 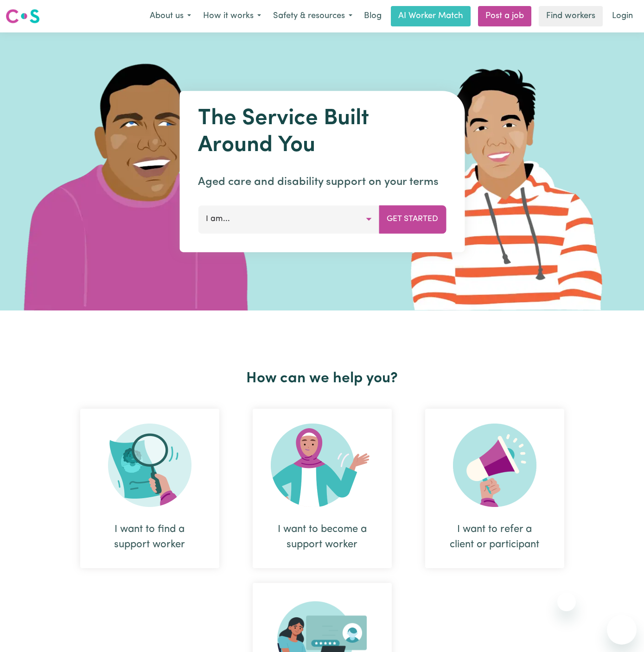 I want to click on h2: How can we help you?, so click(x=322, y=378).